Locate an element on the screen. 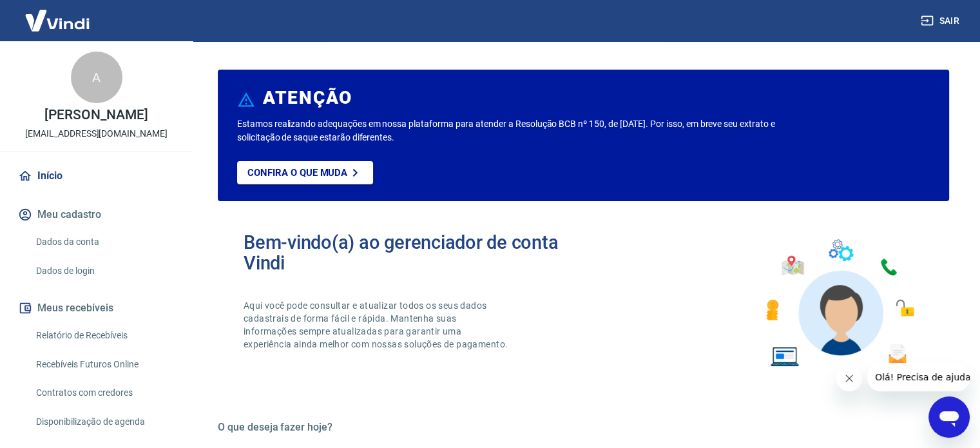 The height and width of the screenshot is (448, 980). a: Início is located at coordinates (96, 176).